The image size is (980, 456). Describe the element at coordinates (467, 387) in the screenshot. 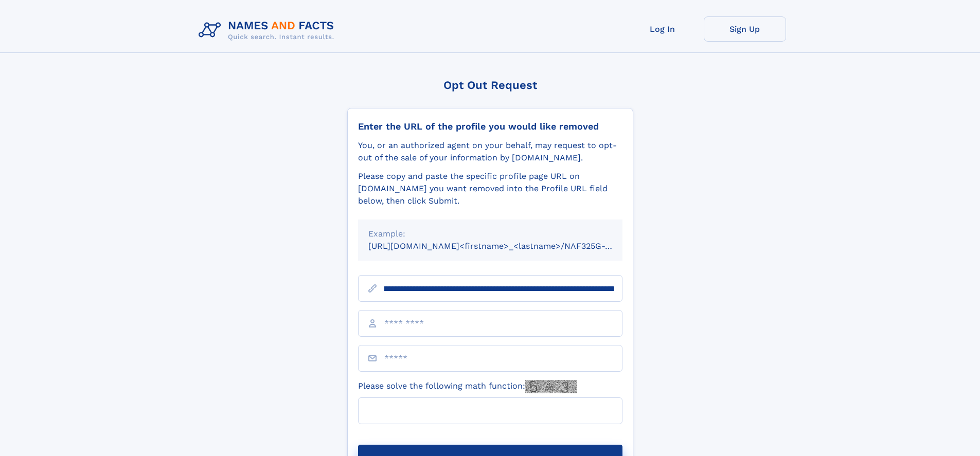

I see `label: Please solve the following math function:` at that location.